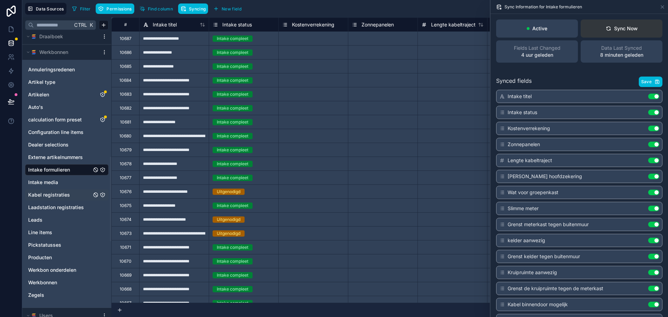 This screenshot has height=317, width=668. I want to click on button: SmartSuite logoDraaiboek, so click(62, 37).